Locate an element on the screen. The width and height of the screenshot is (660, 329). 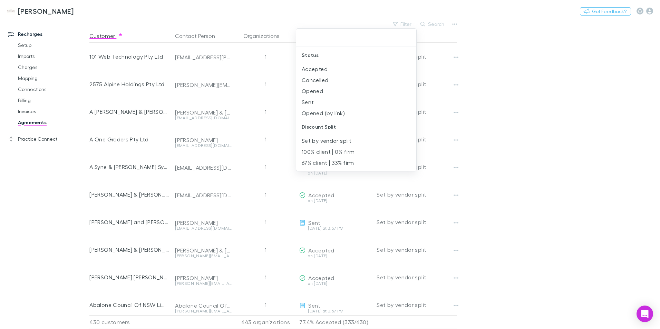
li: Set by vendor split is located at coordinates (356, 141).